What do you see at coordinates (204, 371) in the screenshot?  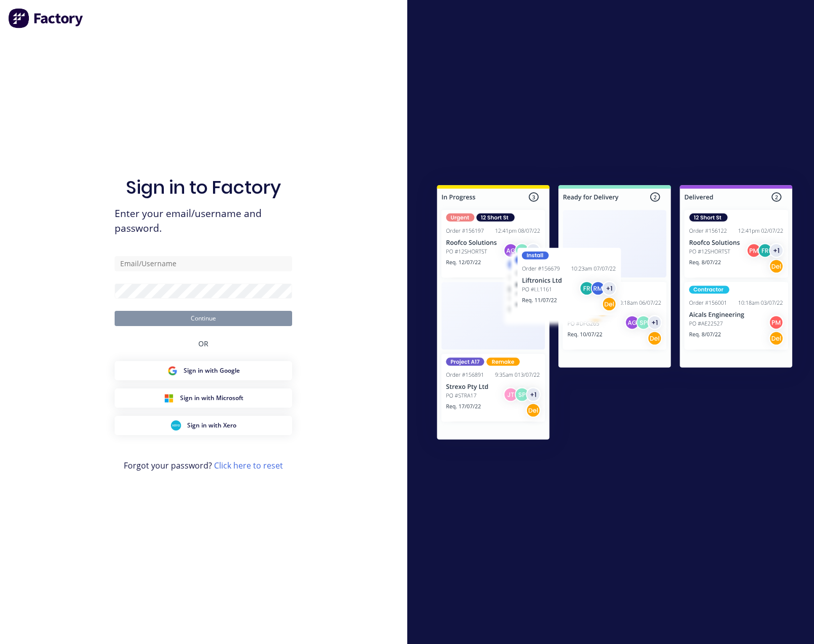 I see `button: Google Sign inSign in with Google` at bounding box center [204, 371].